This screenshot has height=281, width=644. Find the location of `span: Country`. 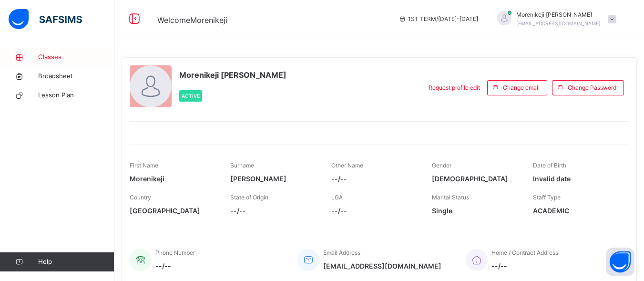

span: Country is located at coordinates (140, 197).